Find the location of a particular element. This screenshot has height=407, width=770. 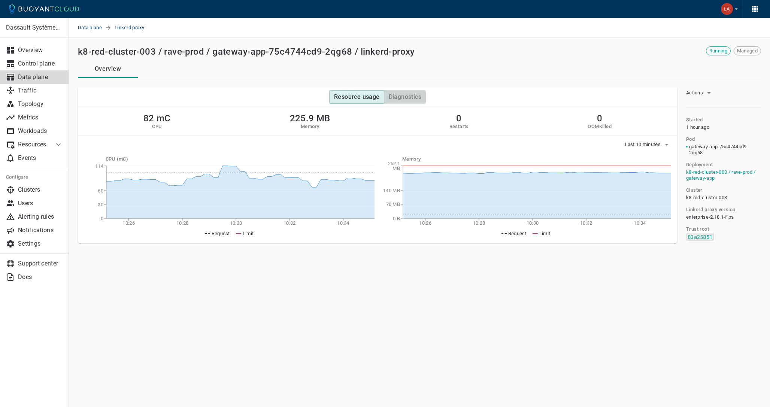

p: Data plane is located at coordinates (40, 77).